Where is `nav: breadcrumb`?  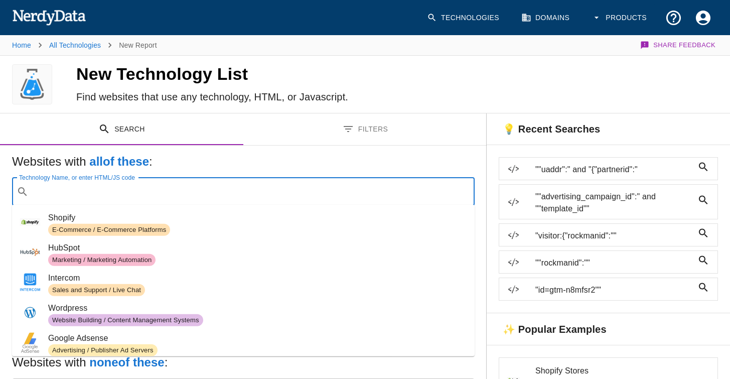
nav: breadcrumb is located at coordinates (84, 45).